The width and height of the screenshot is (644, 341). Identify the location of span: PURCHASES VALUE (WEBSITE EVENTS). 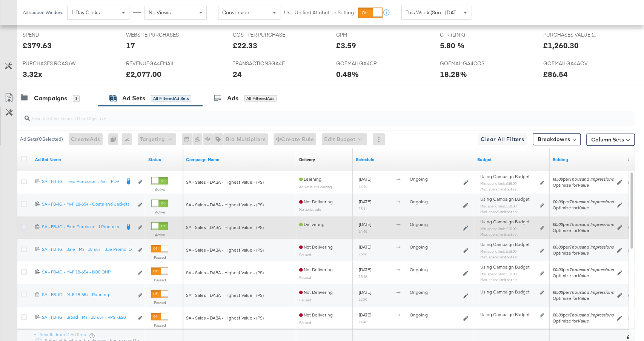
(571, 35).